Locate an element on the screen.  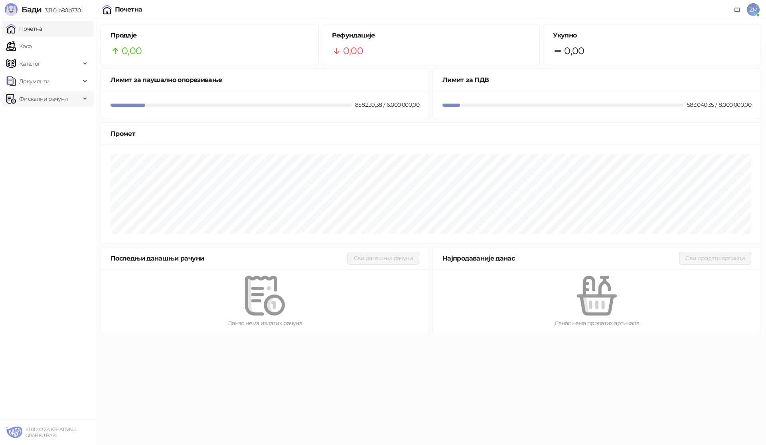
div: Данас нема продатих артикала is located at coordinates (597, 323).